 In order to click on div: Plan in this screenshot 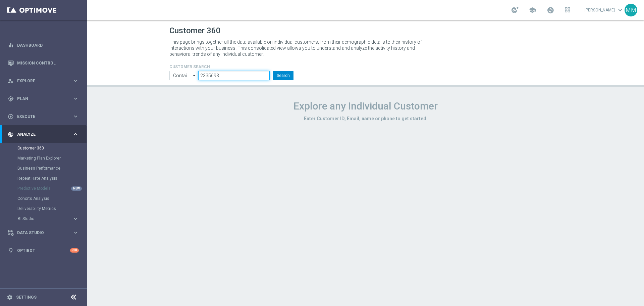, I will do `click(40, 99)`.